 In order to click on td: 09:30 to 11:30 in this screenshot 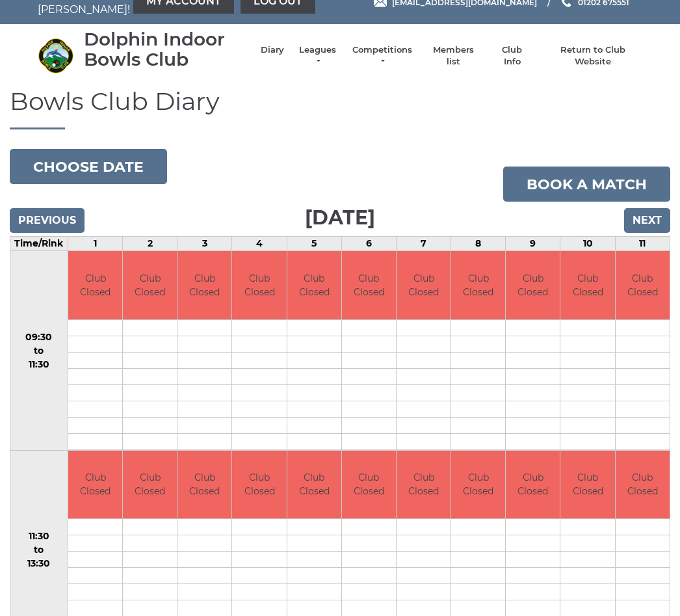, I will do `click(39, 350)`.